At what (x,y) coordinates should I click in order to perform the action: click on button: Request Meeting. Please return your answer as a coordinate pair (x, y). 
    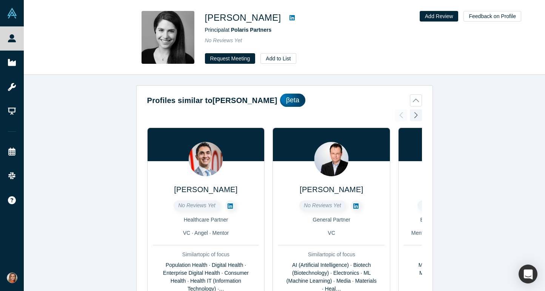
    Looking at the image, I should click on (230, 58).